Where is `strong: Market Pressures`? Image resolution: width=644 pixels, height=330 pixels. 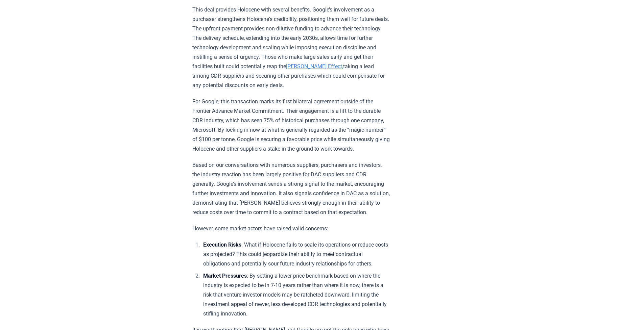 strong: Market Pressures is located at coordinates (225, 276).